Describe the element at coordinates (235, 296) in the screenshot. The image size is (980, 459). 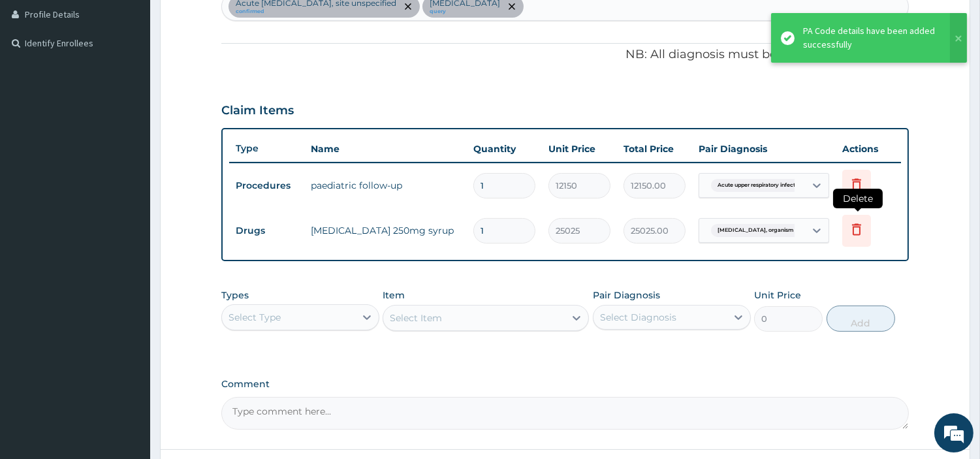
I see `label: Types` at that location.